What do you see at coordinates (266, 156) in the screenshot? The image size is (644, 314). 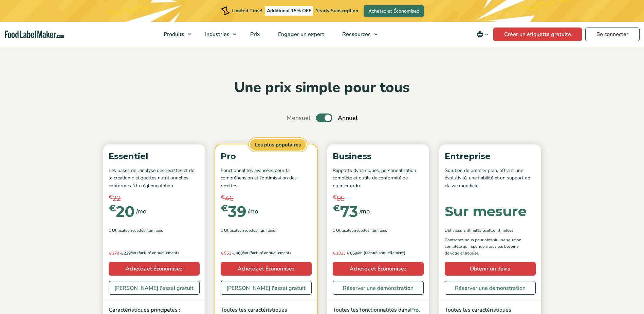 I see `p: Pro` at bounding box center [266, 156].